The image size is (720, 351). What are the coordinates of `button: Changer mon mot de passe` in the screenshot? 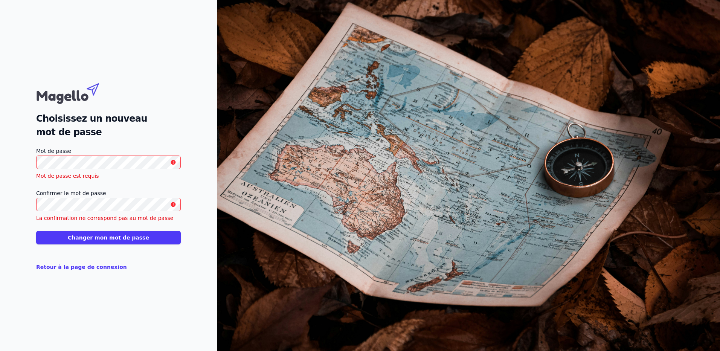 It's located at (108, 238).